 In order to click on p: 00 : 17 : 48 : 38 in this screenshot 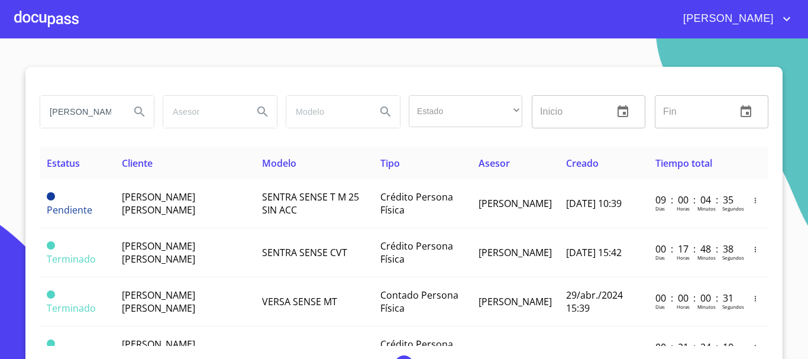, I will do `click(695, 249)`.